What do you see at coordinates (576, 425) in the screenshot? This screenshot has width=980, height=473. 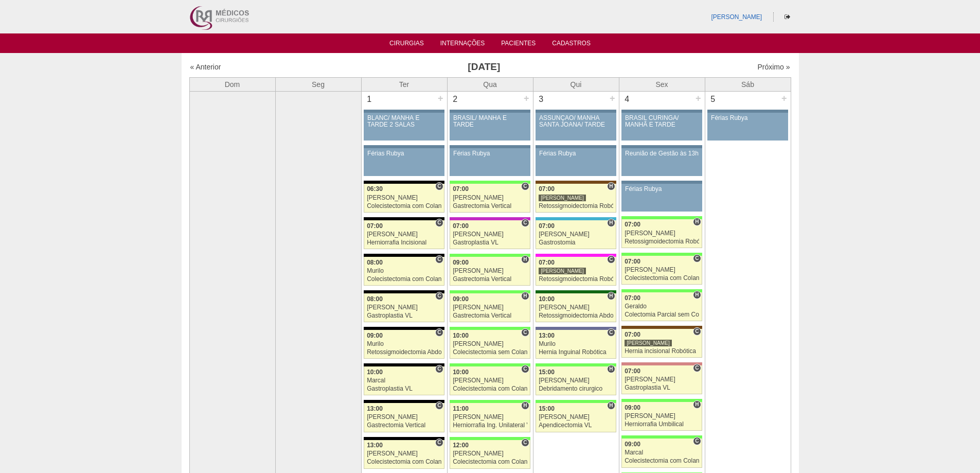 I see `div: Apendicectomia VL` at bounding box center [576, 425].